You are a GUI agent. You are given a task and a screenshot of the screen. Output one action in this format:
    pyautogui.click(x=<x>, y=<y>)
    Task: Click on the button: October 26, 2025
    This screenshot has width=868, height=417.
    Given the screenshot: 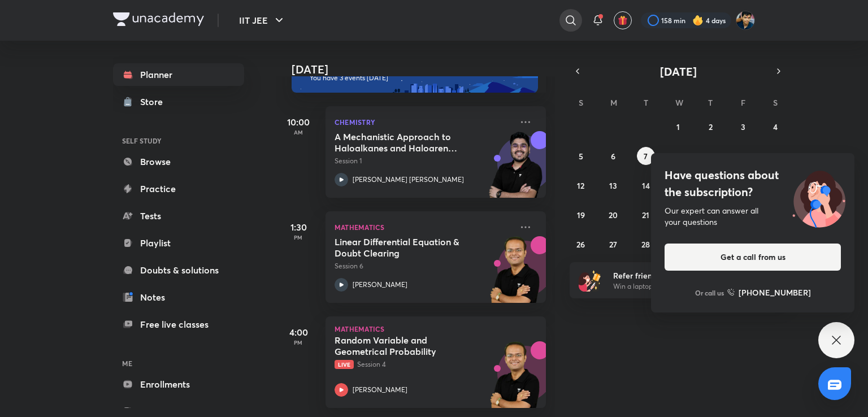 What is the action you would take?
    pyautogui.click(x=581, y=244)
    